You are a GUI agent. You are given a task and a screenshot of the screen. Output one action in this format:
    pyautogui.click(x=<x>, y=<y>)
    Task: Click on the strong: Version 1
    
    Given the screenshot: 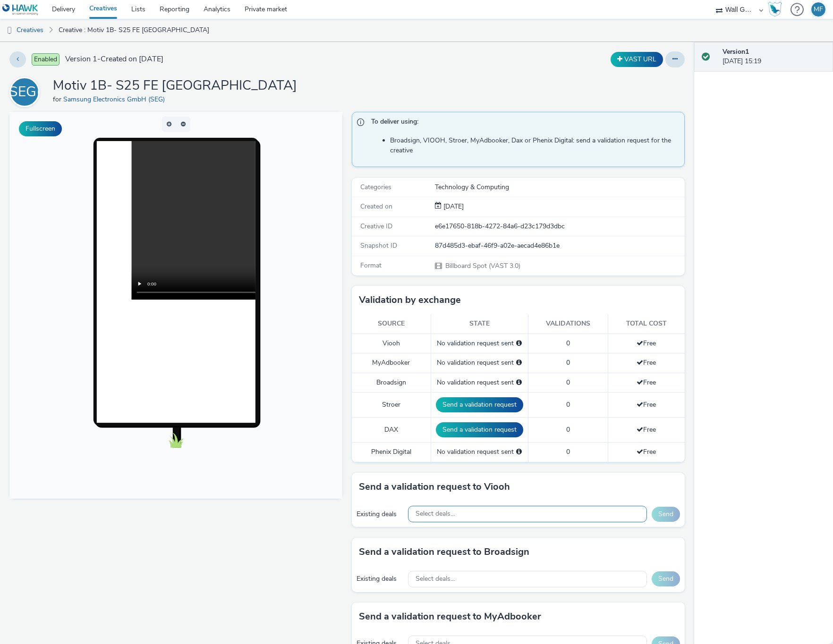 What is the action you would take?
    pyautogui.click(x=736, y=51)
    